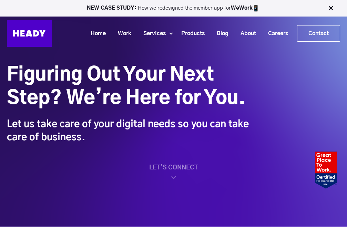 This screenshot has width=347, height=229. I want to click on p: How we redesigned the member app for, so click(173, 8).